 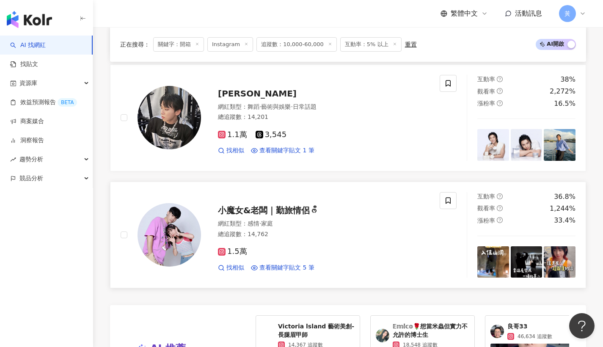 What do you see at coordinates (230, 44) in the screenshot?
I see `span: Instagram` at bounding box center [230, 44].